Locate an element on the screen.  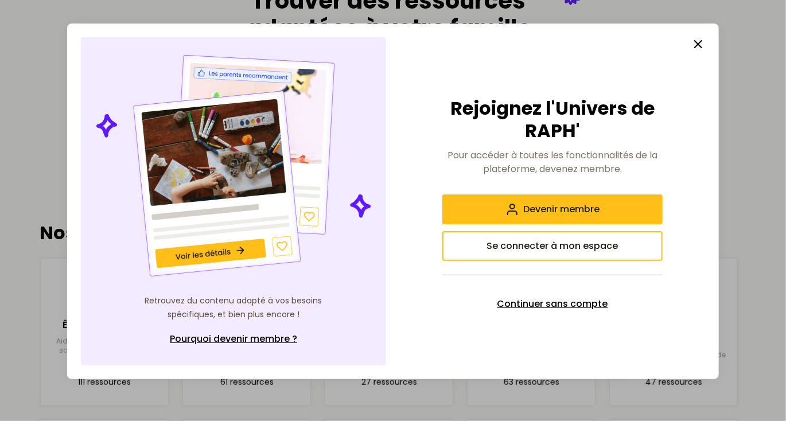
p: Pour accéder à toutes les fonctionnalités de la plateforme, devenez membre. is located at coordinates (552, 162).